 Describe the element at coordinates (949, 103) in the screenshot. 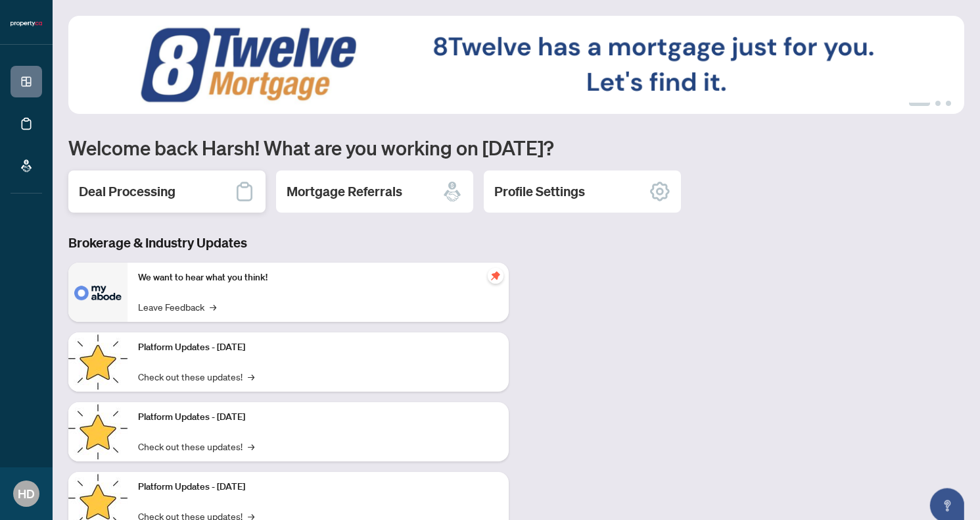

I see `button: 3` at that location.